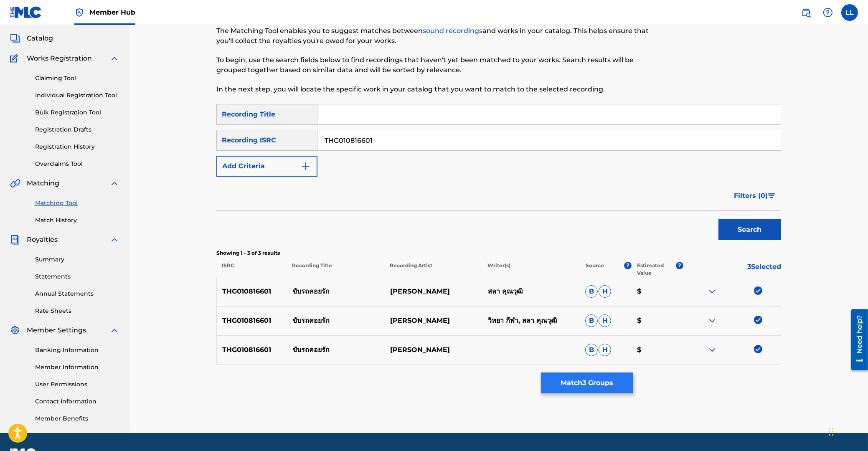  I want to click on a: Bulk Registration Tool, so click(78, 113).